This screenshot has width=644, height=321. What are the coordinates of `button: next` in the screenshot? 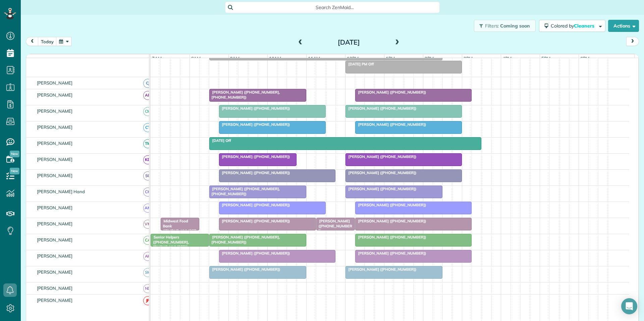 It's located at (632, 41).